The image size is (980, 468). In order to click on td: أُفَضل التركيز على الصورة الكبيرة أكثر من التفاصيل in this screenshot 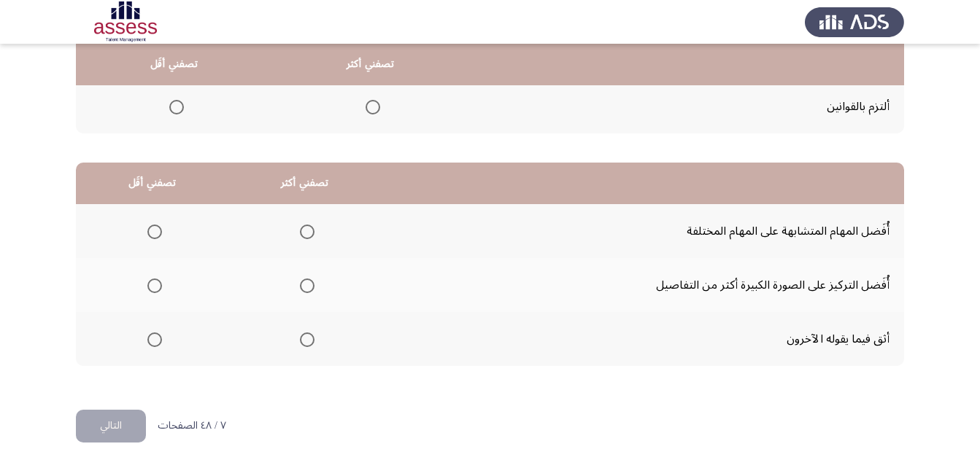, I will do `click(642, 285)`.